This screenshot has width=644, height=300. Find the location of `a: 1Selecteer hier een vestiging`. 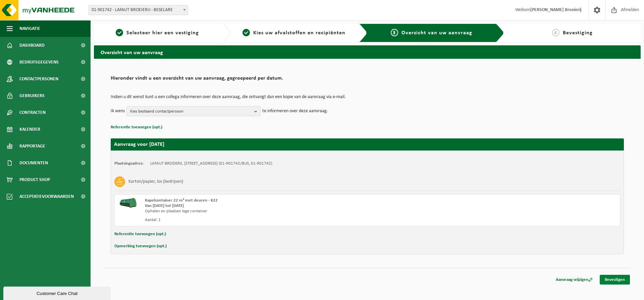

a: 1Selecteer hier een vestiging is located at coordinates (157, 33).